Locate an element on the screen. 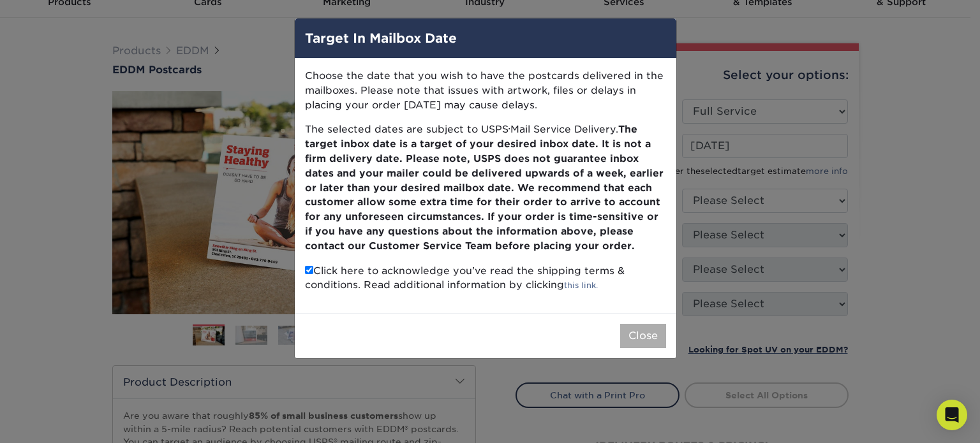  h4: Target In Mailbox Date is located at coordinates (486, 38).